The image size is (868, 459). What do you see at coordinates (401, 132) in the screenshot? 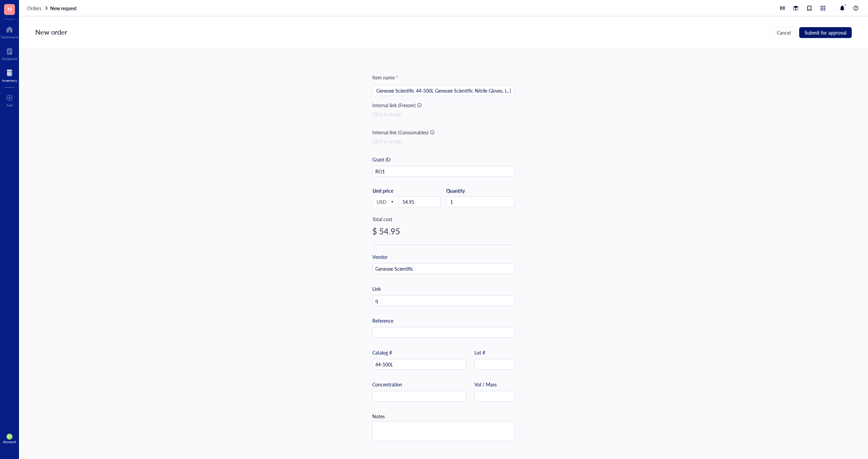
I see `div: Internal link (Consumables)` at bounding box center [401, 132].